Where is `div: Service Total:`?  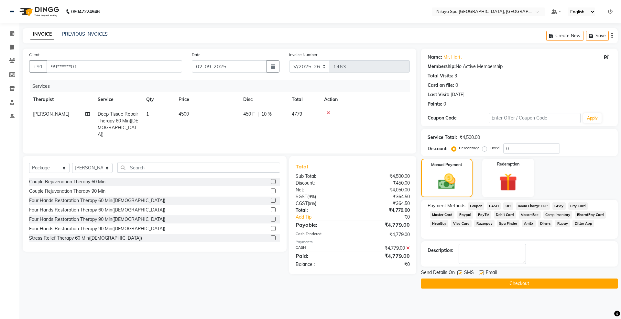
div: Service Total: is located at coordinates (442, 137).